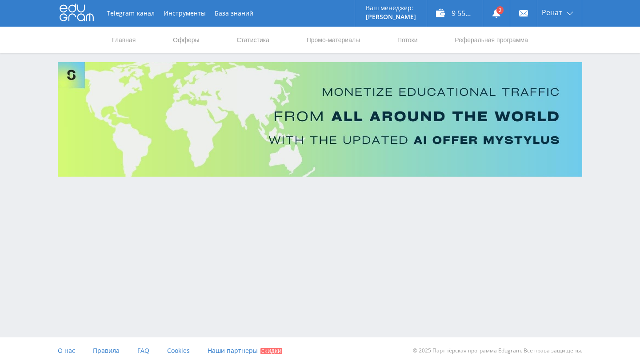  What do you see at coordinates (245, 351) in the screenshot?
I see `a: Наши партнеры Скидки` at bounding box center [245, 351].